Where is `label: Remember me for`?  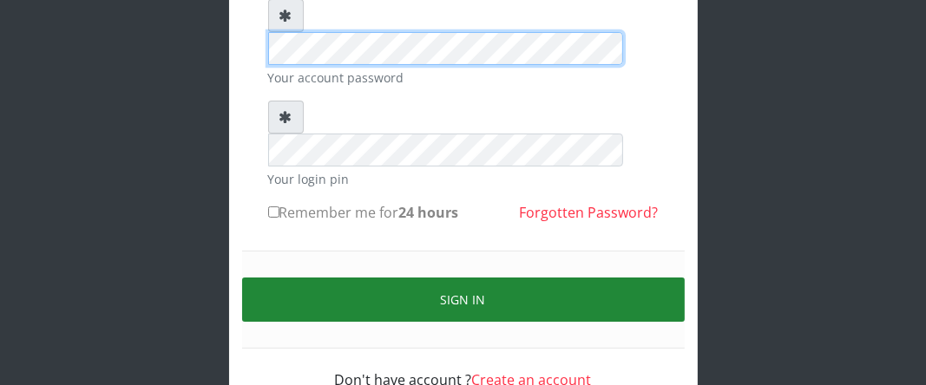
label: Remember me for is located at coordinates (364, 213).